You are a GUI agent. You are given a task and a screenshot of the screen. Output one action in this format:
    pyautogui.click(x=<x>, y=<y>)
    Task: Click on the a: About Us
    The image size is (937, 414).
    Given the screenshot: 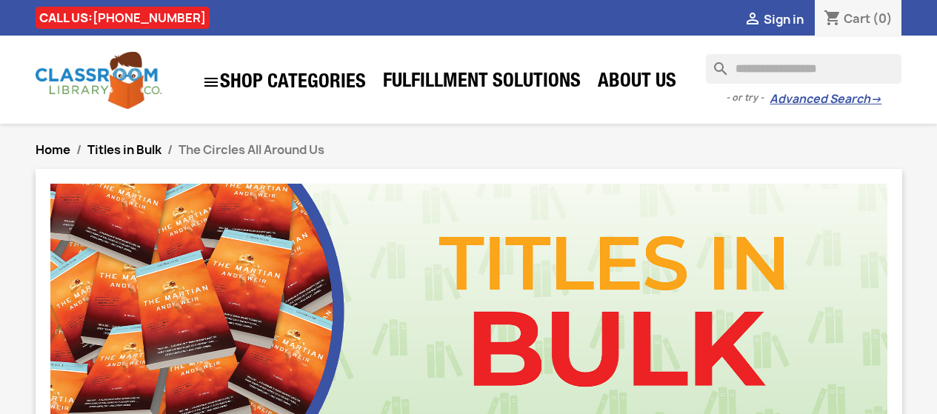 What is the action you would take?
    pyautogui.click(x=637, y=83)
    